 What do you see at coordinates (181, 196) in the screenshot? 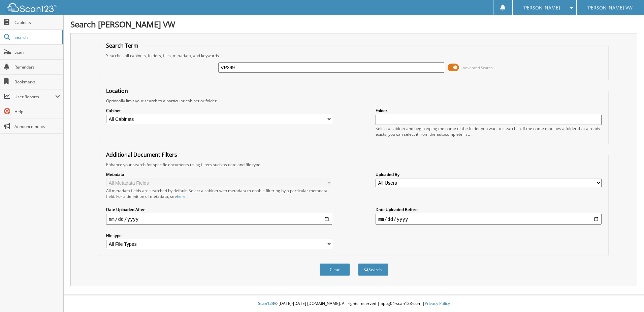
I see `a: here` at bounding box center [181, 196].